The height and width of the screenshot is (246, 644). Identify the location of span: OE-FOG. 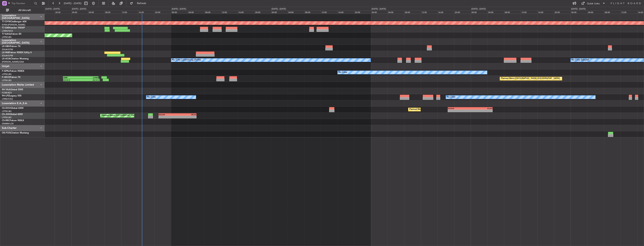
(6, 133).